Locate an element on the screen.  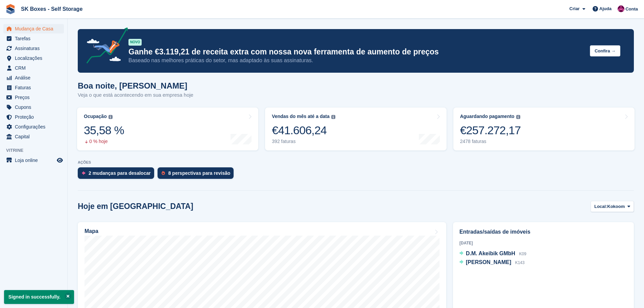
span: Assinaturas is located at coordinates (35, 48).